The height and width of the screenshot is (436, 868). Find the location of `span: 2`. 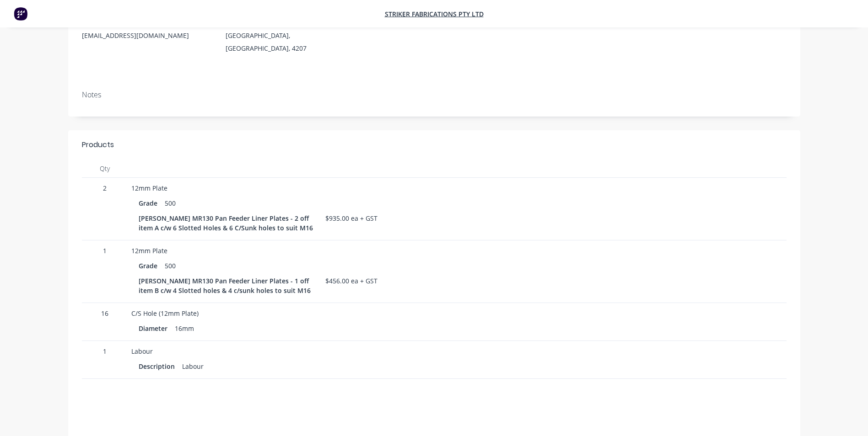

span: 2 is located at coordinates (105, 188).